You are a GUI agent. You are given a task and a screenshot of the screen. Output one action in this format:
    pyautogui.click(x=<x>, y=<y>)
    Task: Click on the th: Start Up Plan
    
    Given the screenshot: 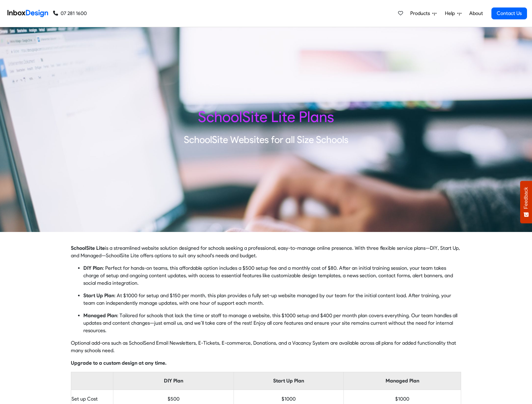 What is the action you would take?
    pyautogui.click(x=289, y=381)
    